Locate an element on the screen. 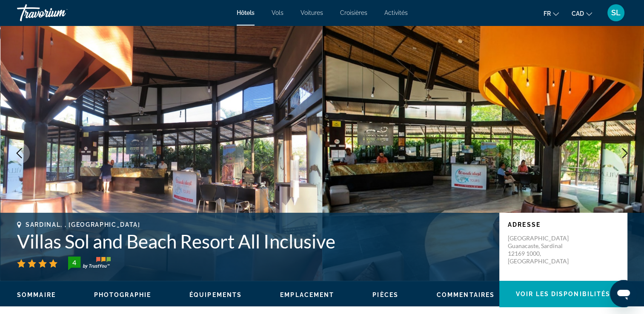  button: Photographie is located at coordinates (123, 295).